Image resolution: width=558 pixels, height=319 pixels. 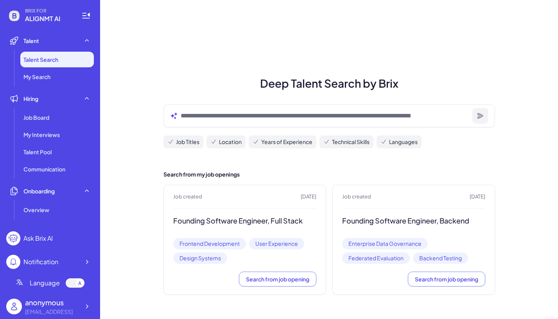 What do you see at coordinates (45, 283) in the screenshot?
I see `span: Language` at bounding box center [45, 283].